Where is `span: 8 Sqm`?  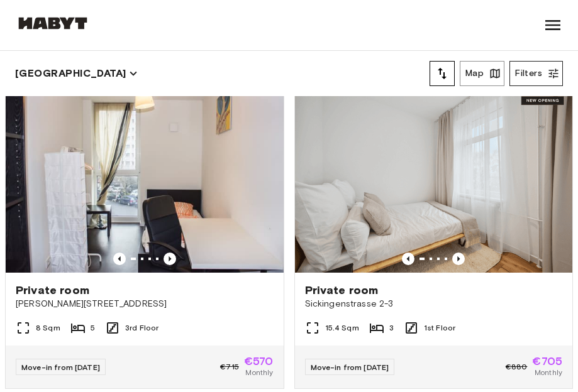
span: 8 Sqm is located at coordinates (48, 328).